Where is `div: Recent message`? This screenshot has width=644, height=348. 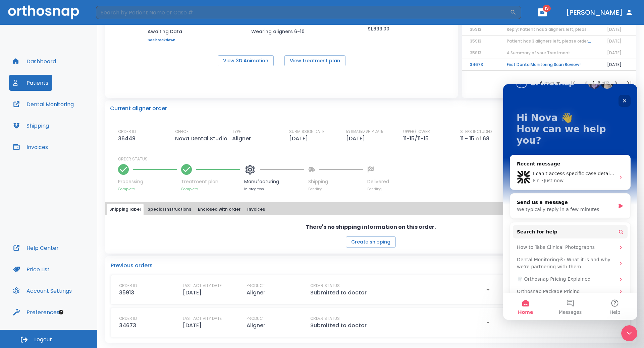
div: Recent message is located at coordinates (67, 80).